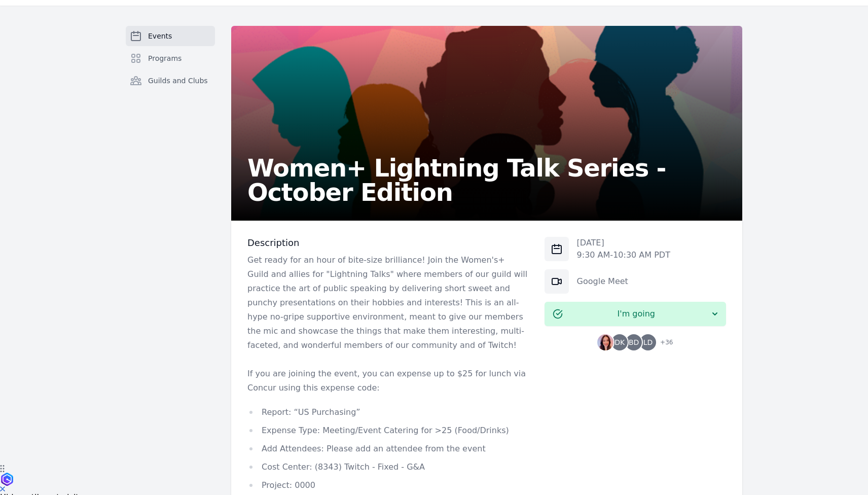  What do you see at coordinates (635, 314) in the screenshot?
I see `button: I'm going` at bounding box center [635, 314].